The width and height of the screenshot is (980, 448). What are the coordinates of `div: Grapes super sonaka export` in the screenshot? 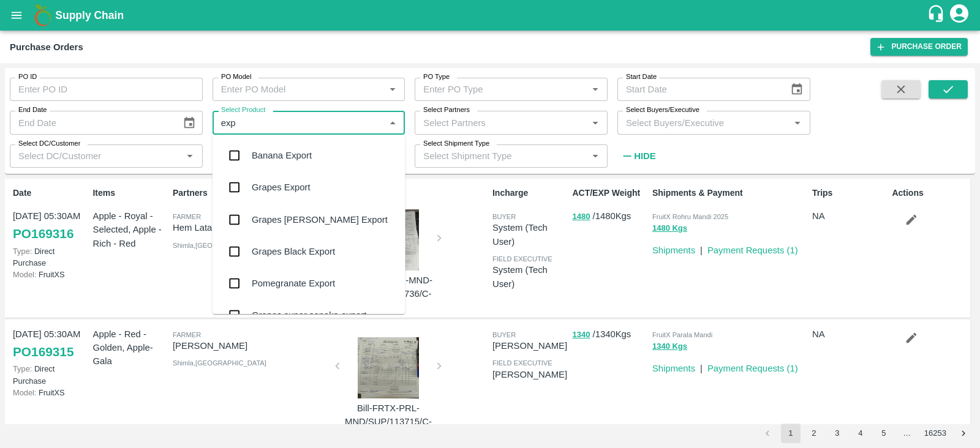 It's located at (309, 315).